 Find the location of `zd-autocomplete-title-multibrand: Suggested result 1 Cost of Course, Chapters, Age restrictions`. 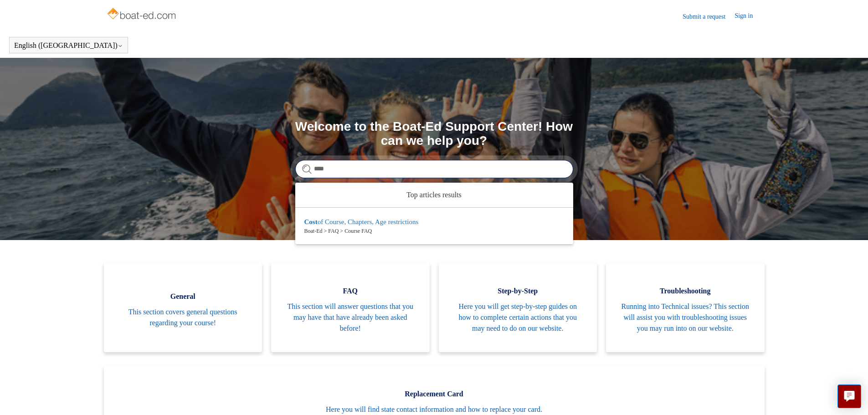

zd-autocomplete-title-multibrand: Suggested result 1 Cost of Course, Chapters, Age restrictions is located at coordinates (361, 223).